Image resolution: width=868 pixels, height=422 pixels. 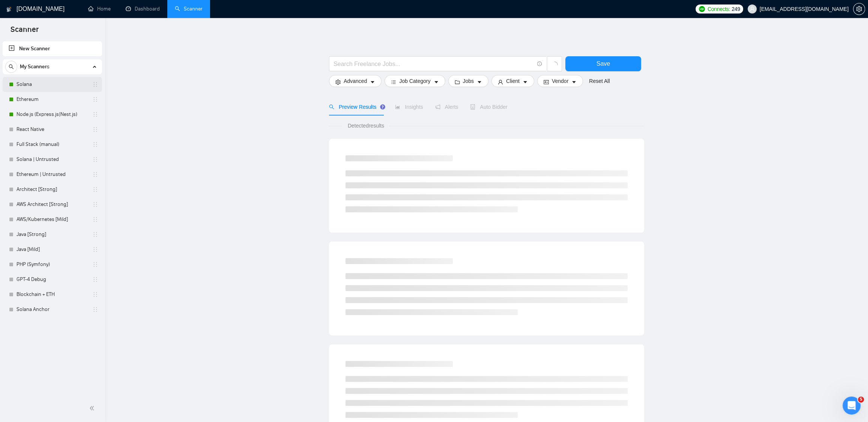 What do you see at coordinates (468, 81) in the screenshot?
I see `button: folderJobscaret-down` at bounding box center [468, 81].